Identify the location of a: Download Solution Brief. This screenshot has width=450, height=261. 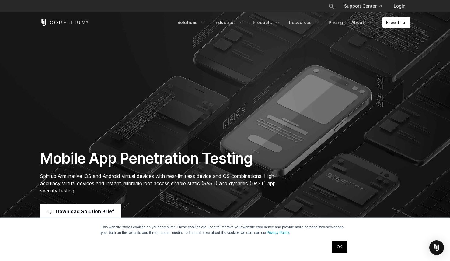
(81, 211).